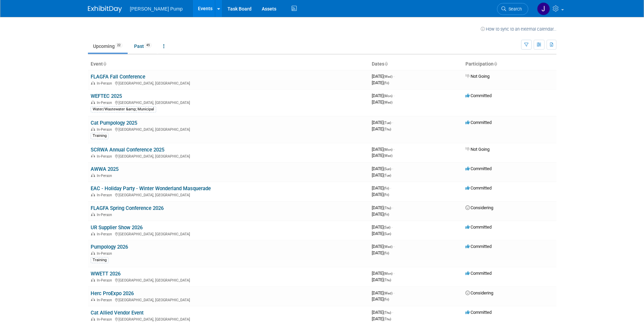 The image size is (644, 324). Describe the element at coordinates (513, 9) in the screenshot. I see `a: Search` at that location.